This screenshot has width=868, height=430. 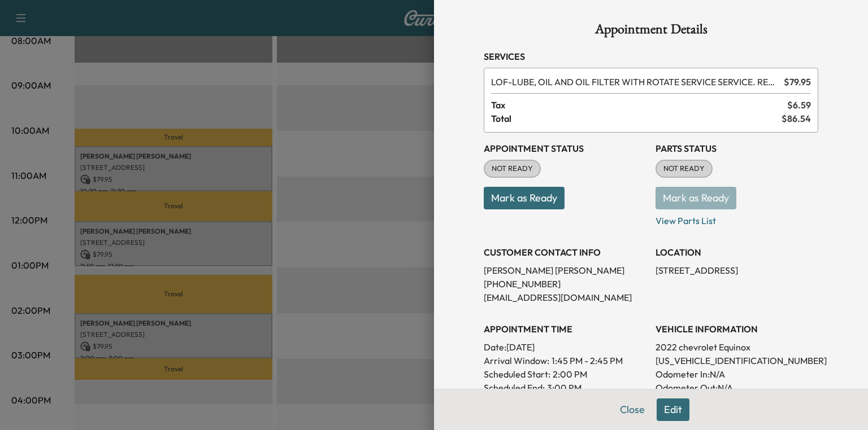 What do you see at coordinates (736, 330) in the screenshot?
I see `h3: VEHICLE INFORMATION` at bounding box center [736, 330].